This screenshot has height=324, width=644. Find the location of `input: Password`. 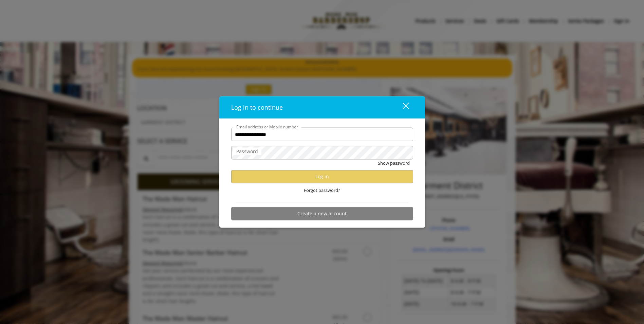

input: Password is located at coordinates (322, 152).